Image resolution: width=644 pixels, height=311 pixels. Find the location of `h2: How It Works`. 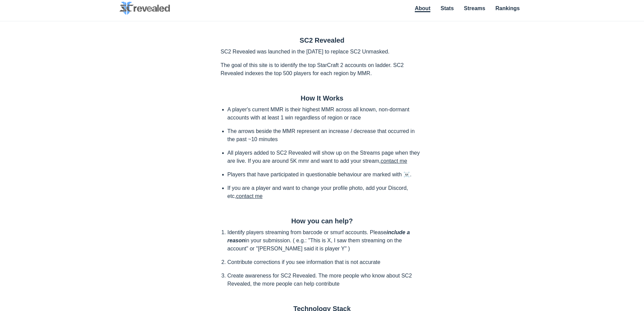

h2: How It Works is located at coordinates (322, 98).